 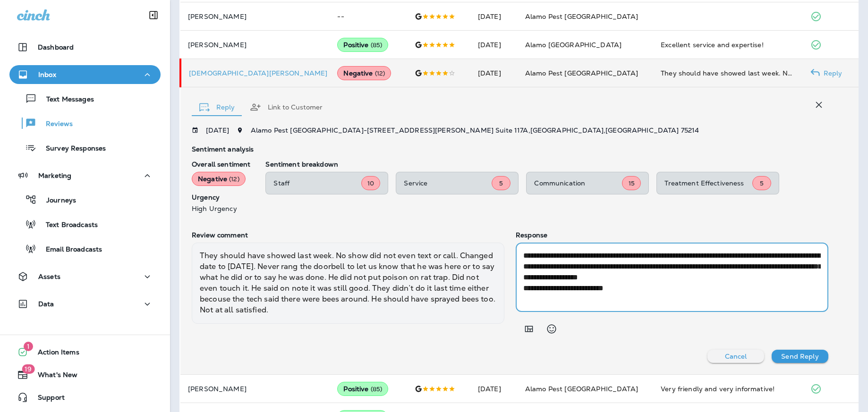 What do you see at coordinates (46, 304) in the screenshot?
I see `p: Data` at bounding box center [46, 304].